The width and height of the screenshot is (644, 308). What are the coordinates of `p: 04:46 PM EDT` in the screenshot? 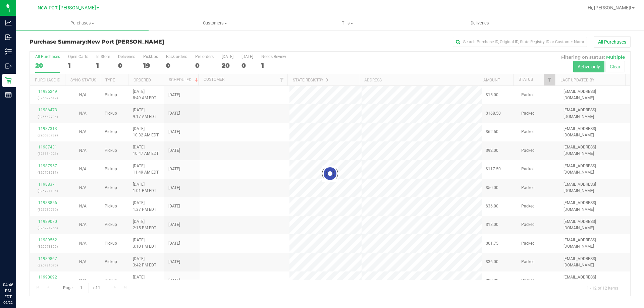 It's located at (8, 291).